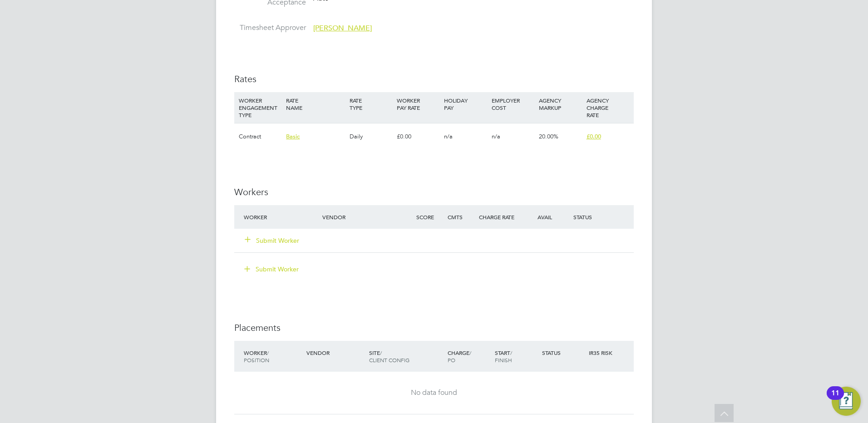 Image resolution: width=868 pixels, height=423 pixels. I want to click on div: RATE TYPE, so click(371, 104).